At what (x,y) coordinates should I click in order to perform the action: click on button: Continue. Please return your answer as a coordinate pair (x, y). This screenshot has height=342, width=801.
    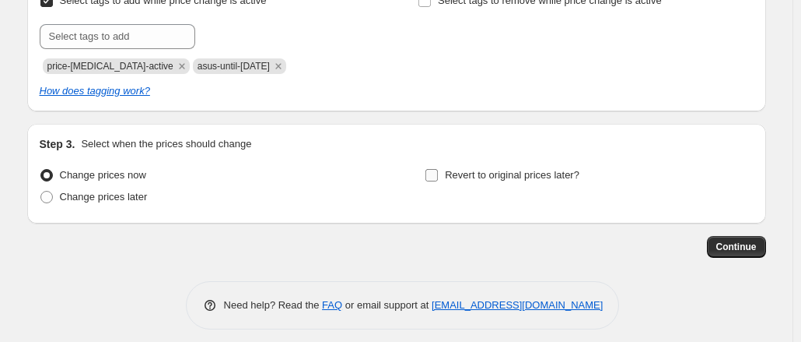
    Looking at the image, I should click on (737, 247).